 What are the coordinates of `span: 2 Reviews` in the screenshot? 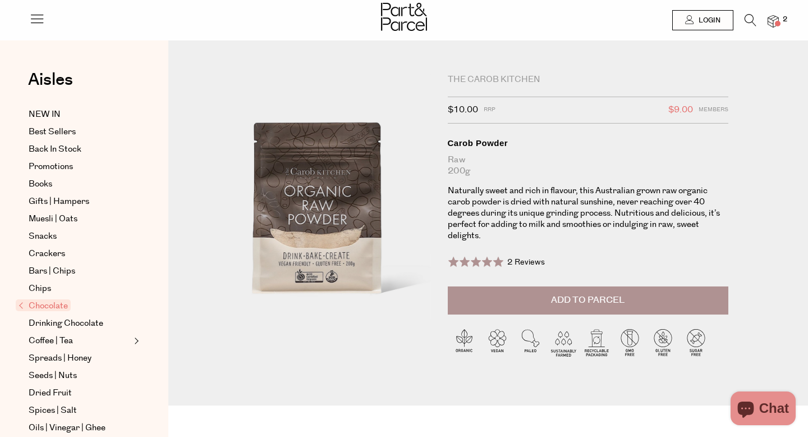 It's located at (526, 262).